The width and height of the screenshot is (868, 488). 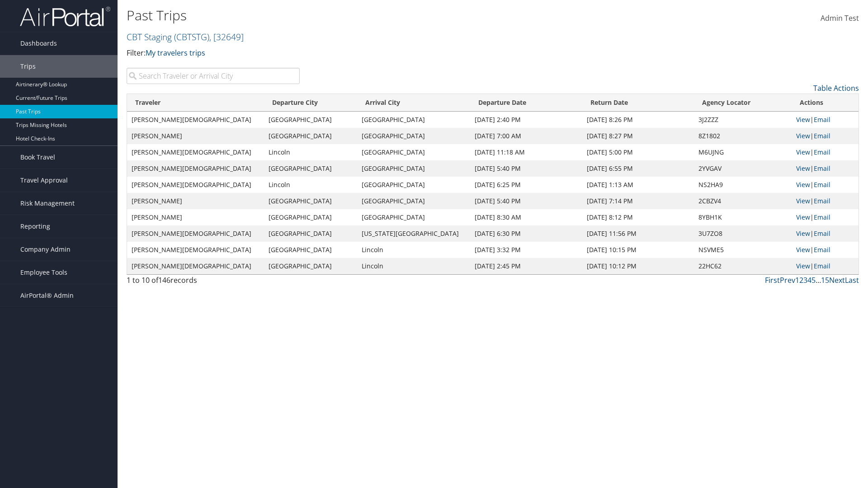 What do you see at coordinates (164, 280) in the screenshot?
I see `span: 146` at bounding box center [164, 280].